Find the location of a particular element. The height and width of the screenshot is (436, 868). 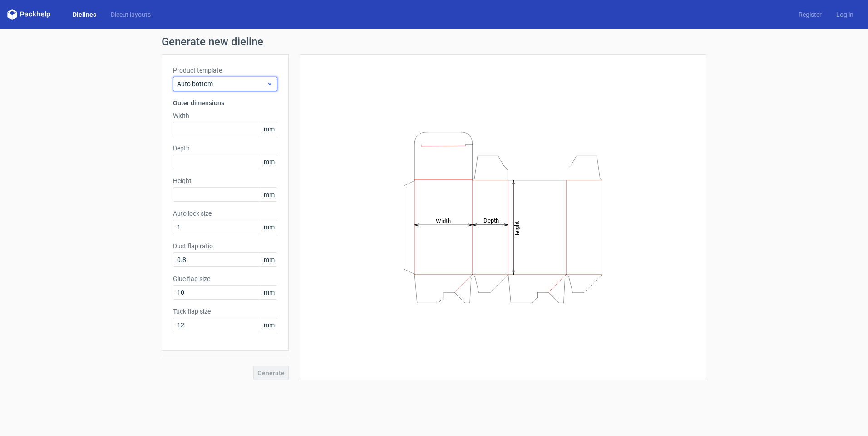

label: Auto lock size is located at coordinates (225, 214).